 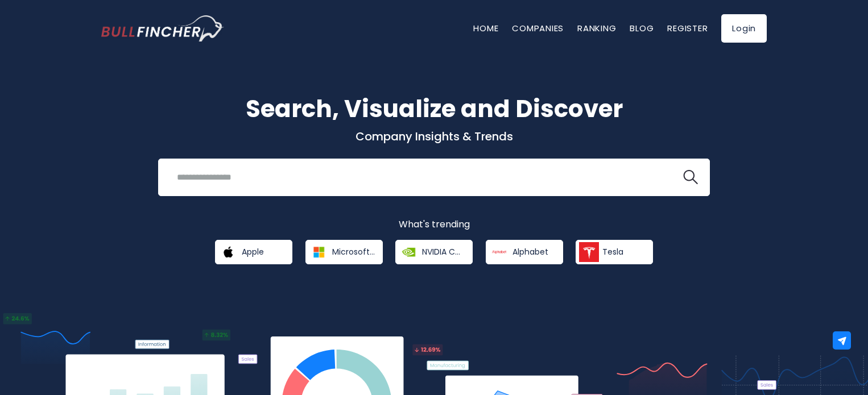 I want to click on img: search icon, so click(x=690, y=177).